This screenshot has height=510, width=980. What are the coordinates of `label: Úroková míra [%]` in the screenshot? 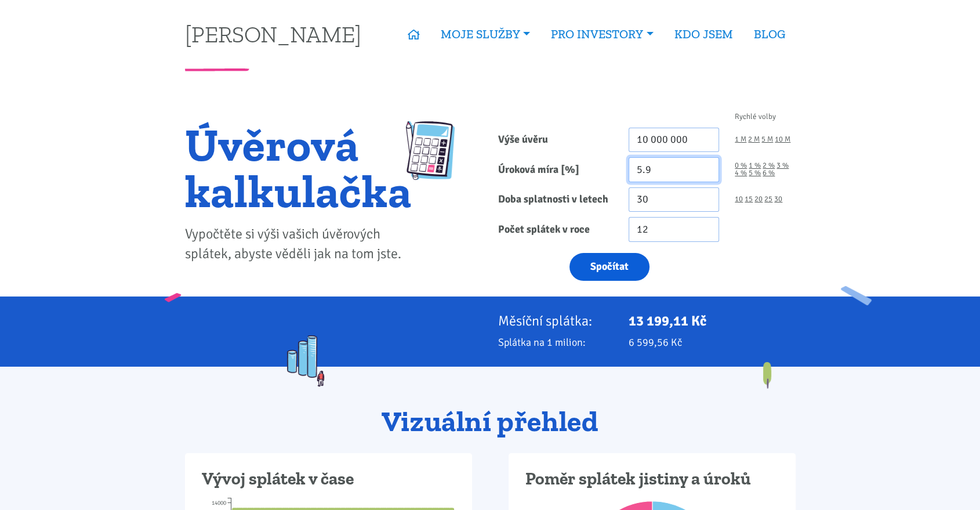 It's located at (555, 169).